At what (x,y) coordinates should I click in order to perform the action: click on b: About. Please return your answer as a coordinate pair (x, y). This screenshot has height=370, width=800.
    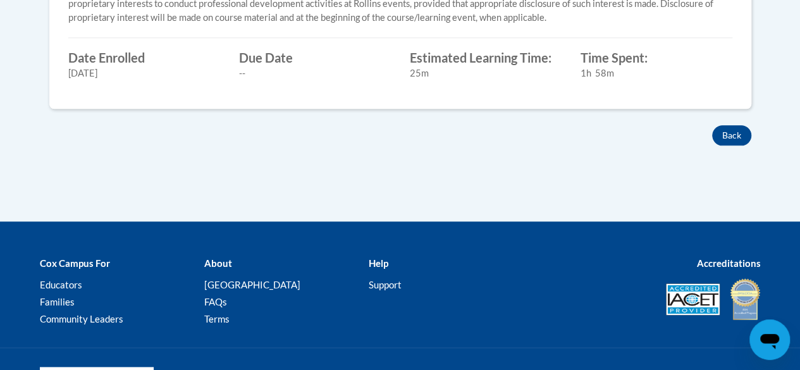
    Looking at the image, I should click on (218, 263).